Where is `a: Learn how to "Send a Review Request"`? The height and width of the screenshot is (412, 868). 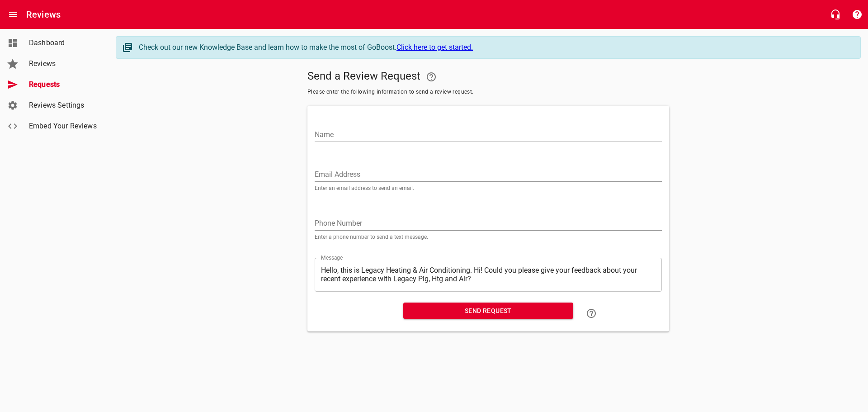
a: Learn how to "Send a Review Request" is located at coordinates (592, 313).